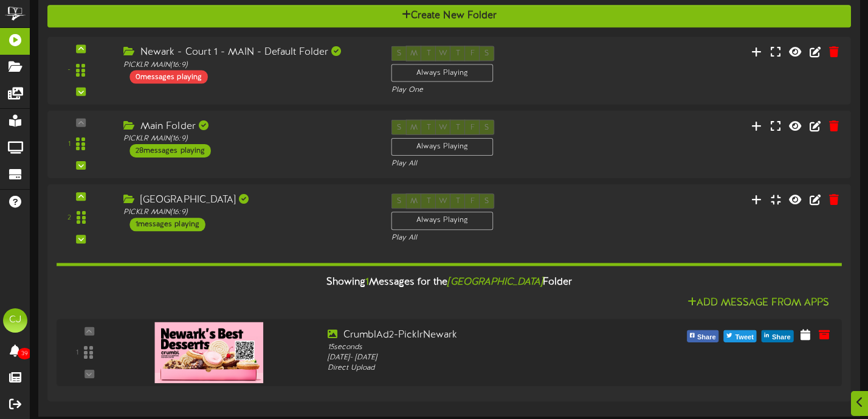  I want to click on img: 4908769b-e059-4bc1-bd3f-15b3a9071115.png, so click(209, 353).